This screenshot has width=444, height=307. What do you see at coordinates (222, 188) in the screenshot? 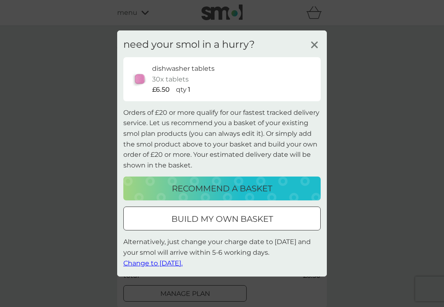
I see `button: recommend a basket` at bounding box center [222, 188].